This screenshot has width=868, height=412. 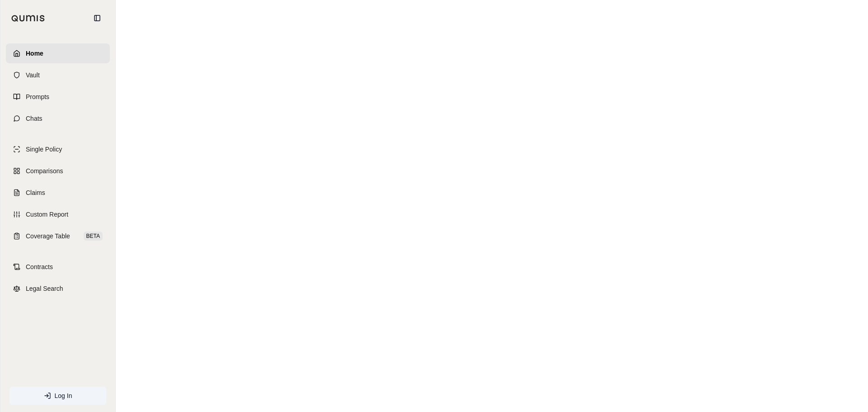 I want to click on a: Claims, so click(x=58, y=193).